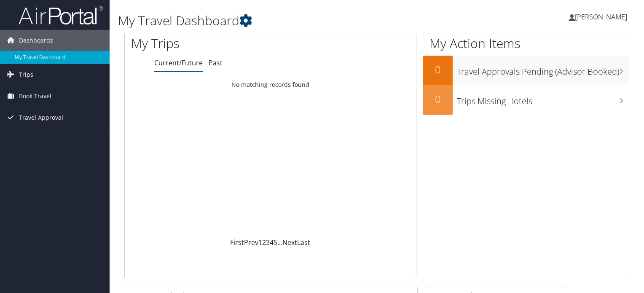 The width and height of the screenshot is (644, 293). Describe the element at coordinates (35, 96) in the screenshot. I see `span: Book Travel` at that location.